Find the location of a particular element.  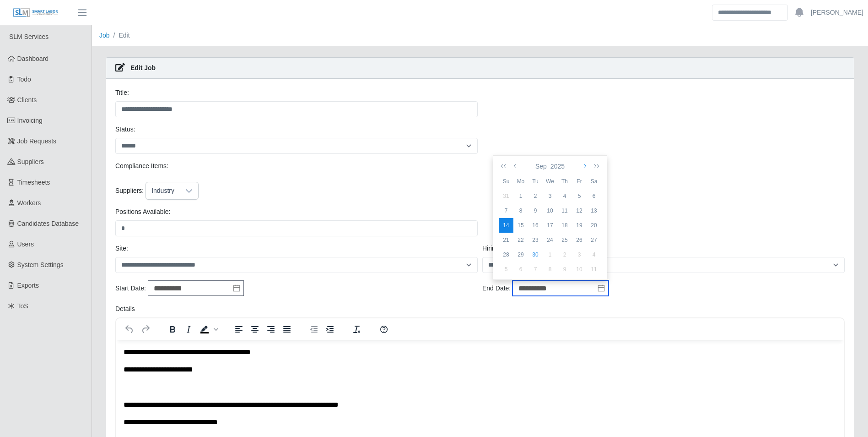

td: 2025-09-15 is located at coordinates (521, 225).